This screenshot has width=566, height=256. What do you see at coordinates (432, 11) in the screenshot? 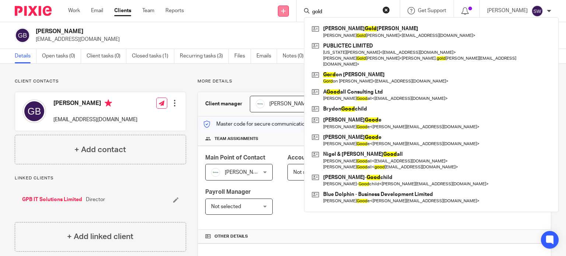
I see `span: Get Support` at bounding box center [432, 11].